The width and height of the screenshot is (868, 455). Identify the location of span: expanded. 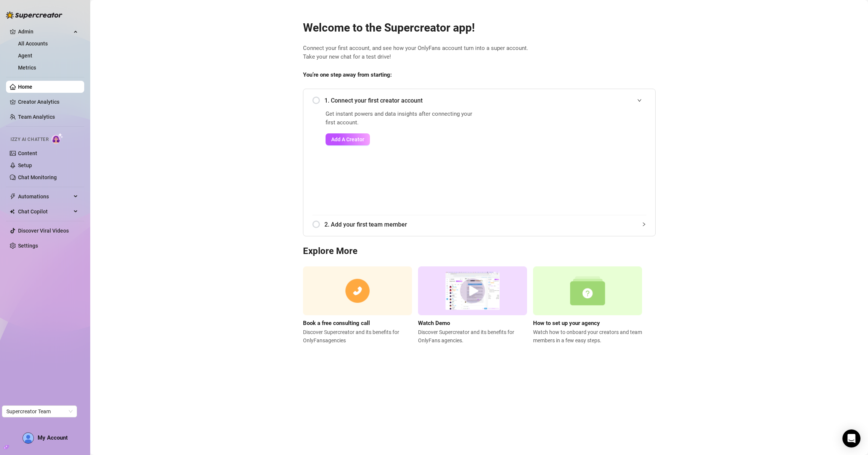
(639, 100).